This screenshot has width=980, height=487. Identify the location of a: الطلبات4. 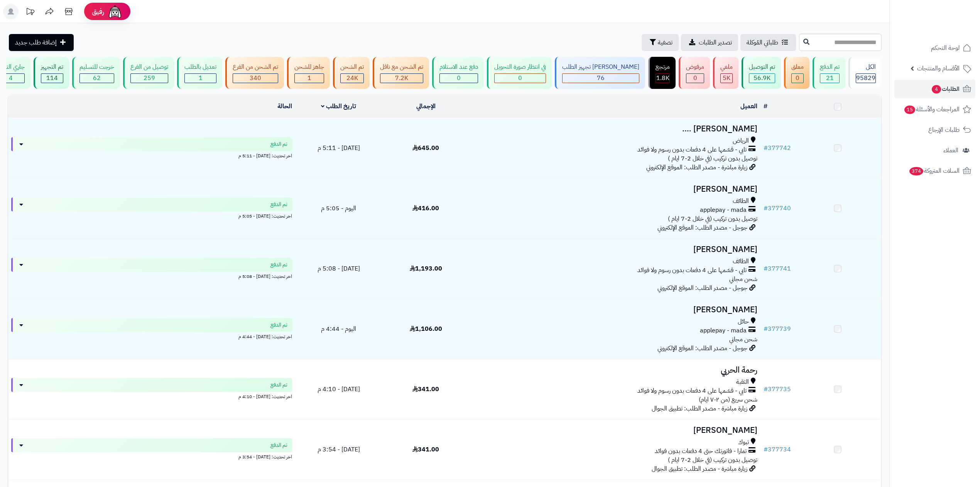
(935, 88).